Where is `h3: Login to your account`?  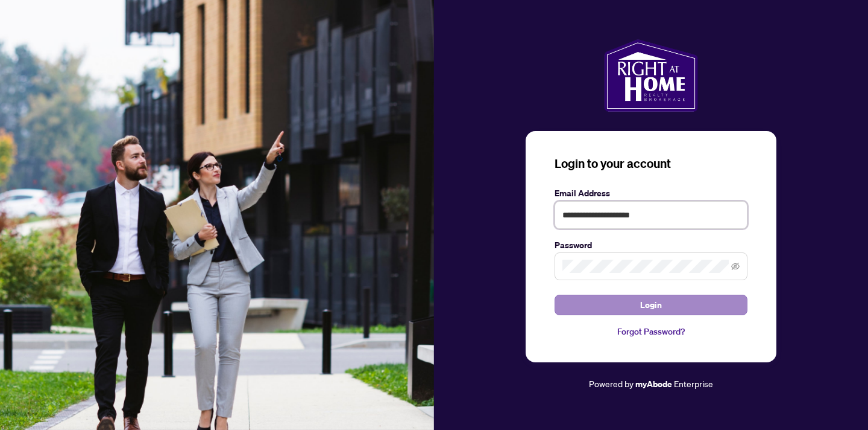
h3: Login to your account is located at coordinates (651, 164).